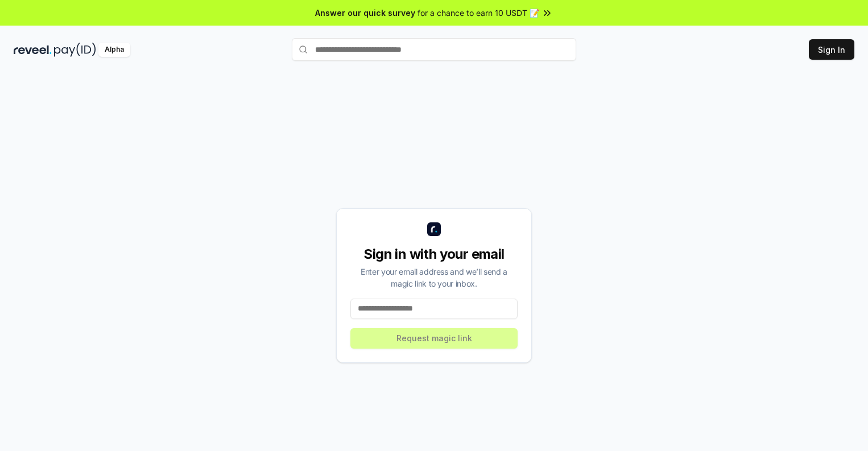 This screenshot has height=451, width=868. Describe the element at coordinates (434, 278) in the screenshot. I see `div: Enter your email address and we’ll send a magic link to your inbox.` at that location.